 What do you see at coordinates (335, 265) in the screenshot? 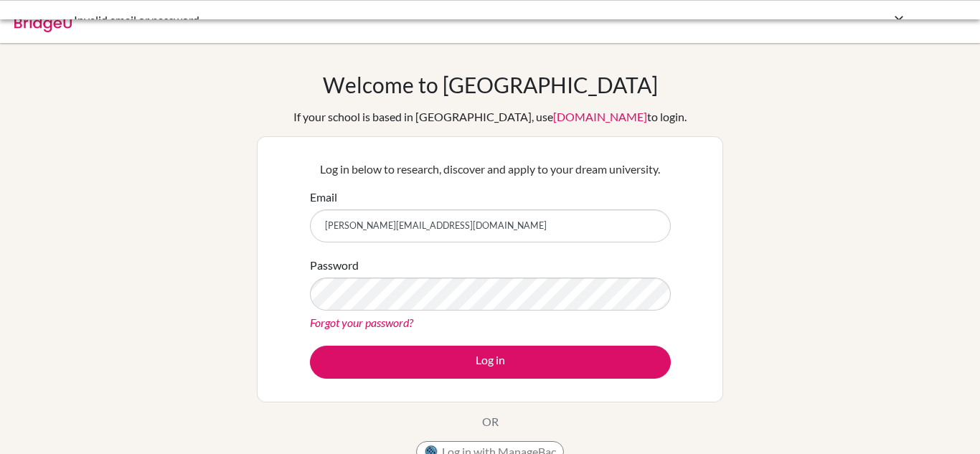
I see `label: Password` at bounding box center [335, 265].